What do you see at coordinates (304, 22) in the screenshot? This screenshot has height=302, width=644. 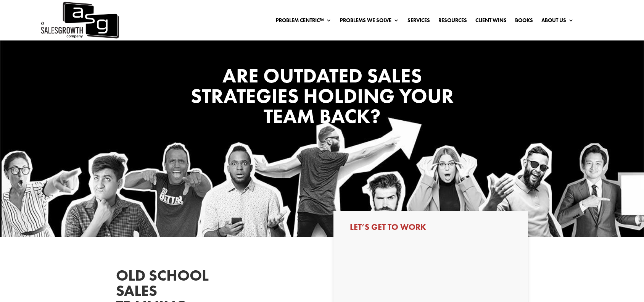 I see `a: Problem Centric™` at bounding box center [304, 22].